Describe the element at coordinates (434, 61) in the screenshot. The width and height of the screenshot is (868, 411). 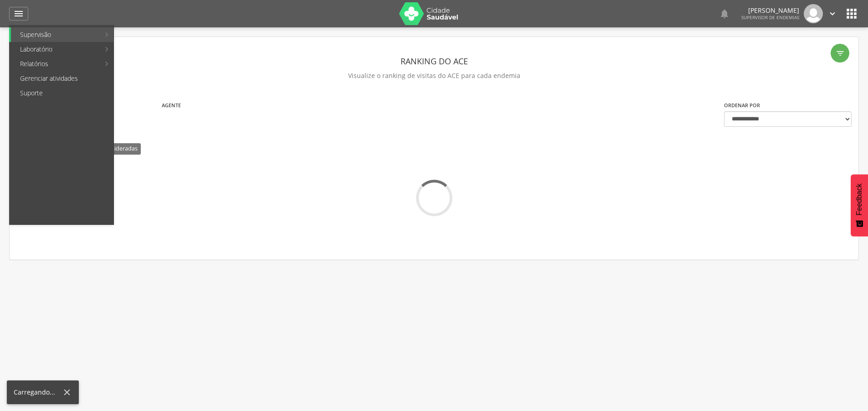
I see `header: Ranking do ACE` at that location.